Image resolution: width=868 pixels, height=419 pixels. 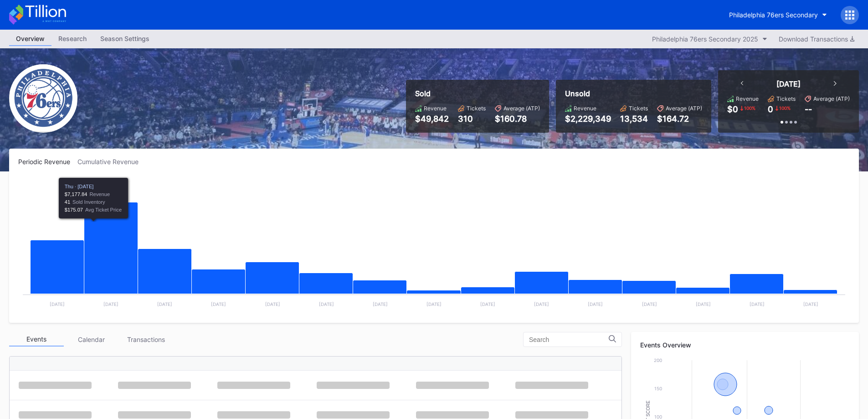 What do you see at coordinates (73, 38) in the screenshot?
I see `div: Research` at bounding box center [73, 38].